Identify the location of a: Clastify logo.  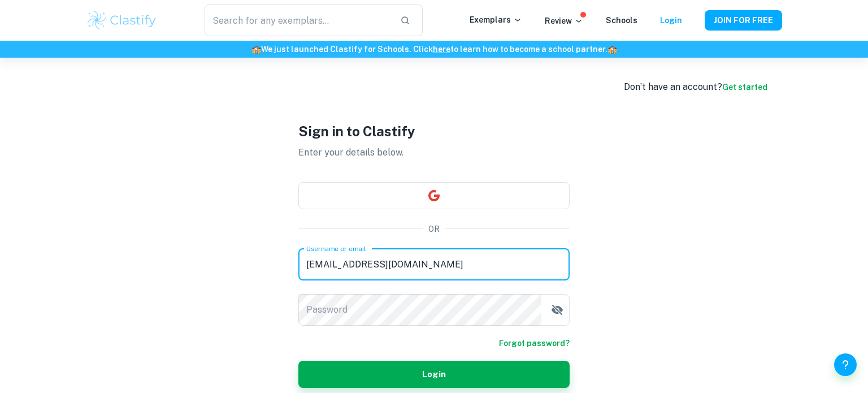
(121, 20).